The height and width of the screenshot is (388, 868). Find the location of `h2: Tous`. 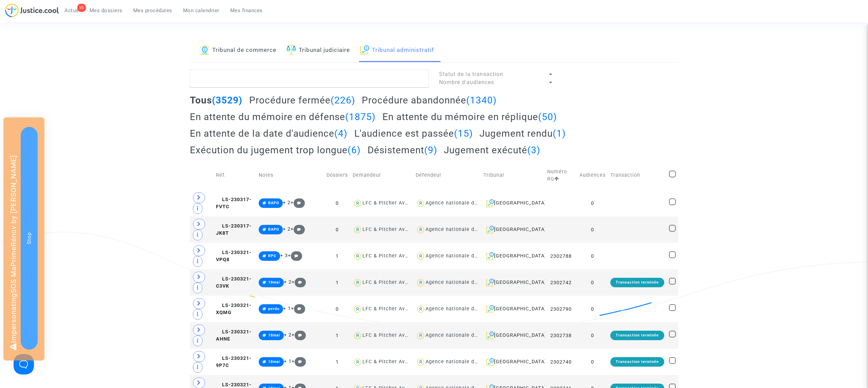

h2: Tous is located at coordinates (216, 100).